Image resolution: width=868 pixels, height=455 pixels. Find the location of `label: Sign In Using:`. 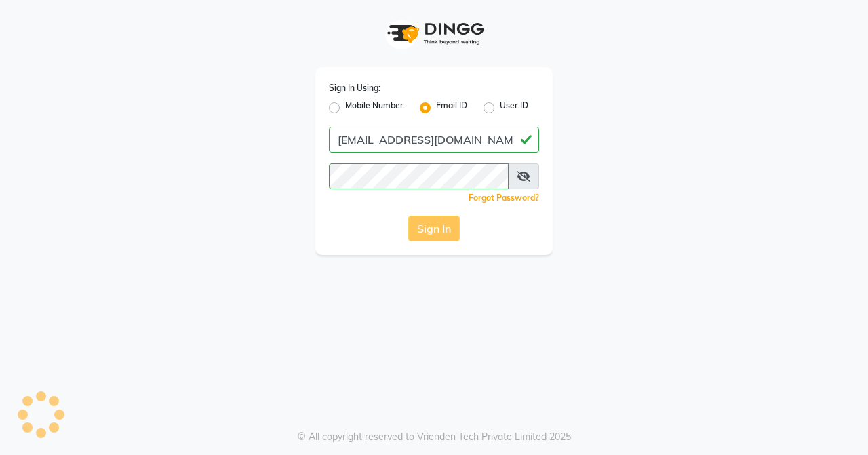

label: Sign In Using: is located at coordinates (354, 88).